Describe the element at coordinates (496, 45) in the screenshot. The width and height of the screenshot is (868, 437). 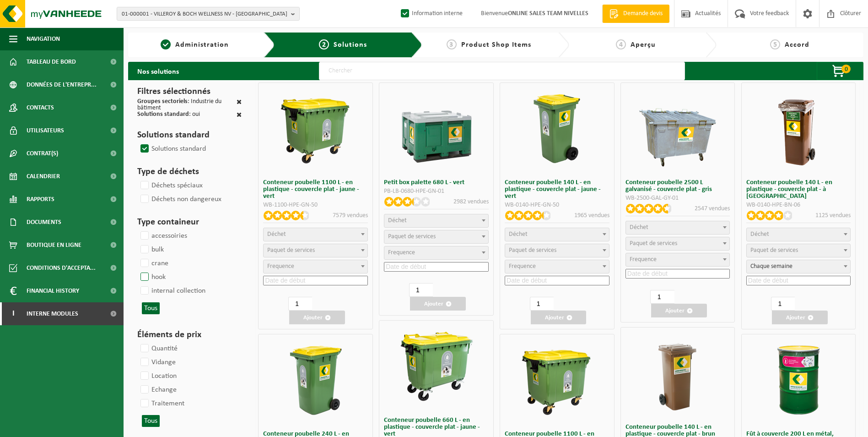
I see `span: Product Shop Items` at that location.